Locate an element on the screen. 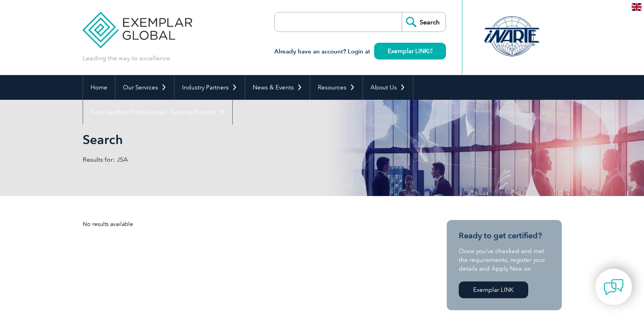  input: Search is located at coordinates (423, 22).